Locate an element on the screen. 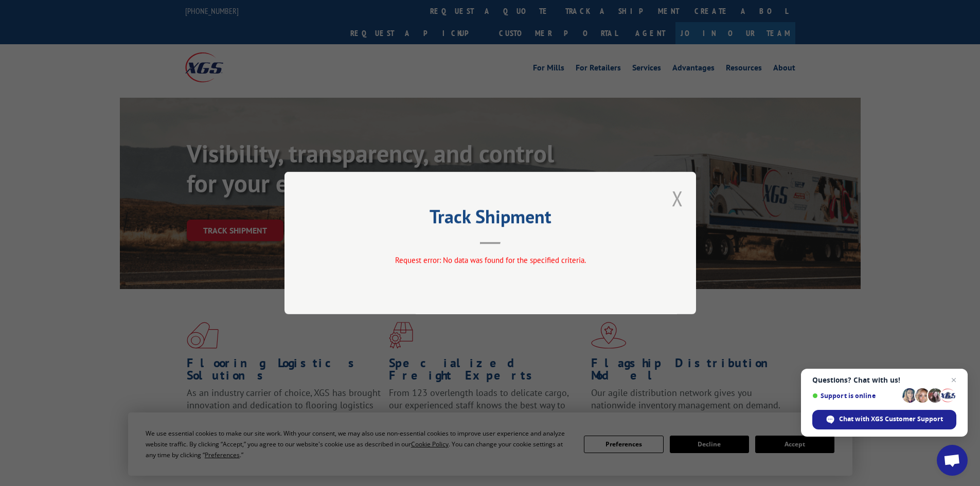 Image resolution: width=980 pixels, height=486 pixels. span: Questions? Chat with us! is located at coordinates (885, 380).